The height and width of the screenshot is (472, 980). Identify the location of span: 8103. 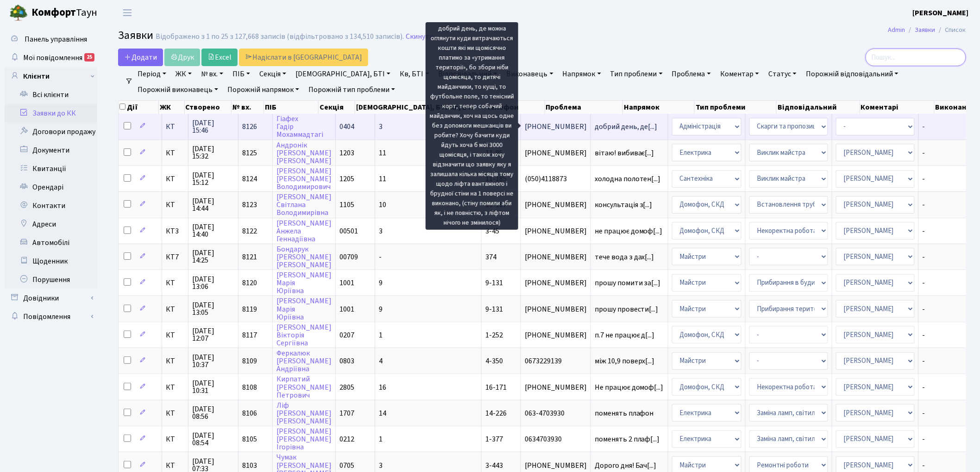
(250, 466).